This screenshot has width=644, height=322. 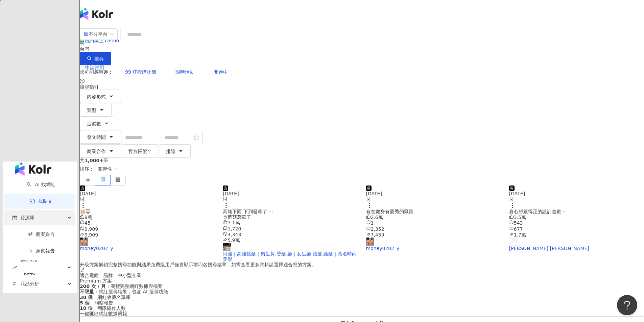 I want to click on div: 2.6萬, so click(x=433, y=217).